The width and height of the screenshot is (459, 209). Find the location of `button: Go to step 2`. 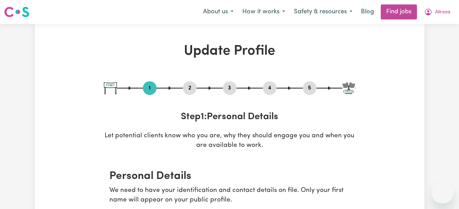

button: Go to step 2 is located at coordinates (190, 88).